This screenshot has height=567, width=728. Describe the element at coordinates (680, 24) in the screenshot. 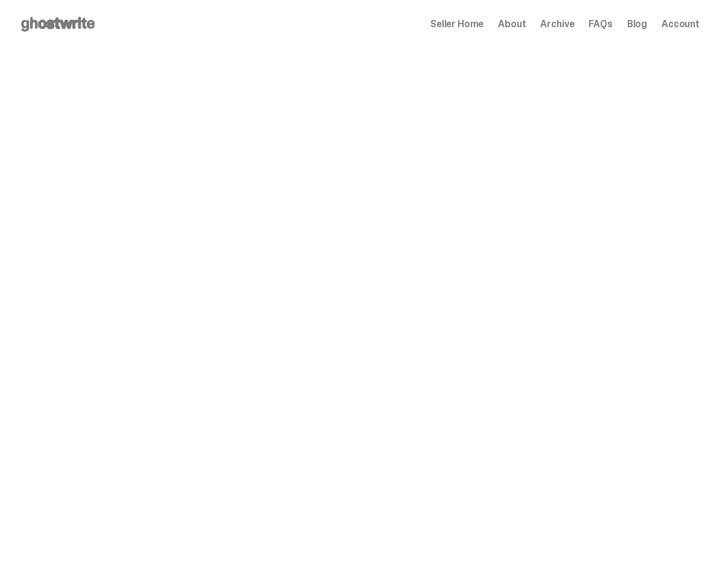

I see `a: Account` at that location.